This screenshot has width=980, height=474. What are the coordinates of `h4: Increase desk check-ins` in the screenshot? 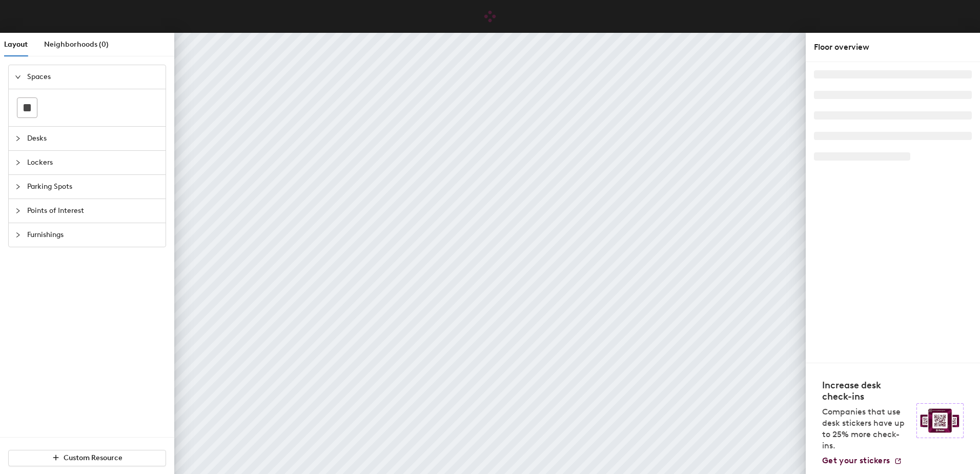 It's located at (866, 391).